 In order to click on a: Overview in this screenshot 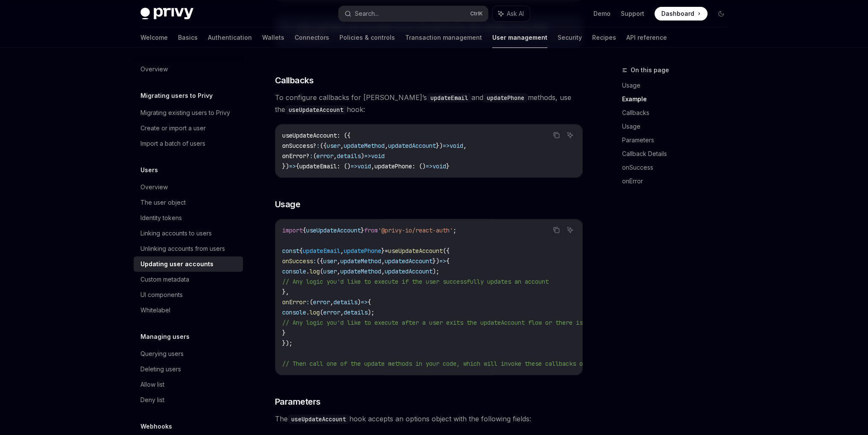, I will do `click(188, 187)`.